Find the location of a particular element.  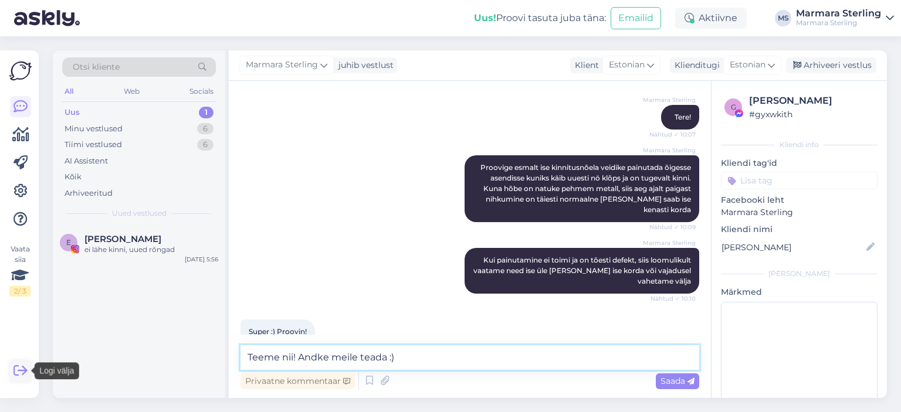

div: MS is located at coordinates (783, 18).